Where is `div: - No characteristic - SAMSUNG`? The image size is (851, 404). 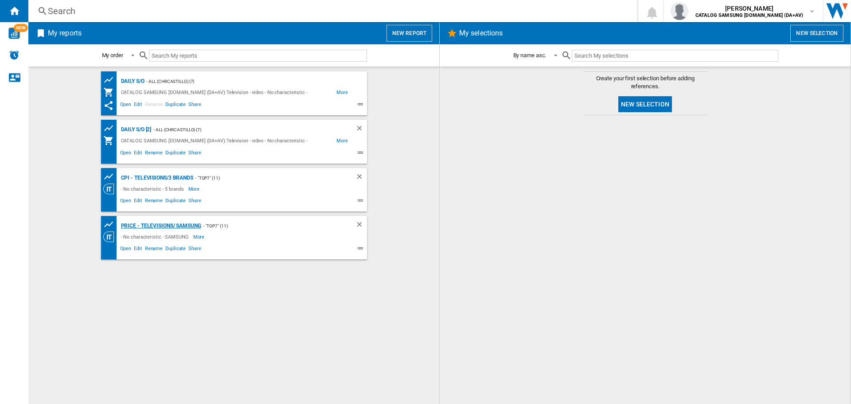 div: - No characteristic - SAMSUNG is located at coordinates (156, 237).